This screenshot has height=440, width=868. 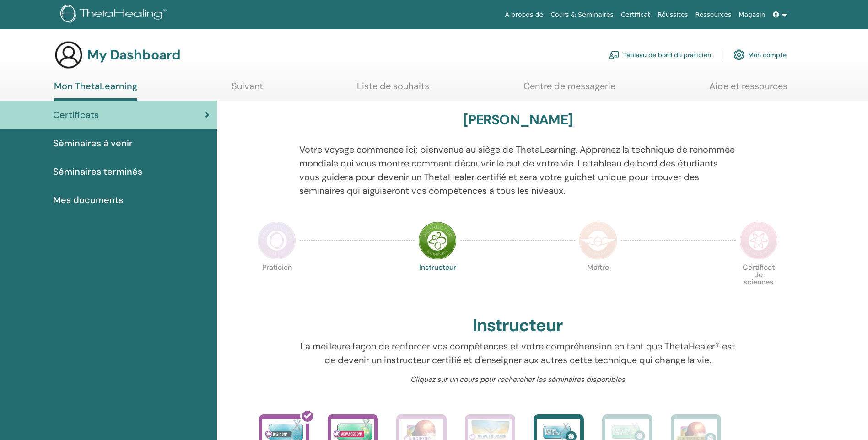 I want to click on a: Mon compte, so click(x=760, y=55).